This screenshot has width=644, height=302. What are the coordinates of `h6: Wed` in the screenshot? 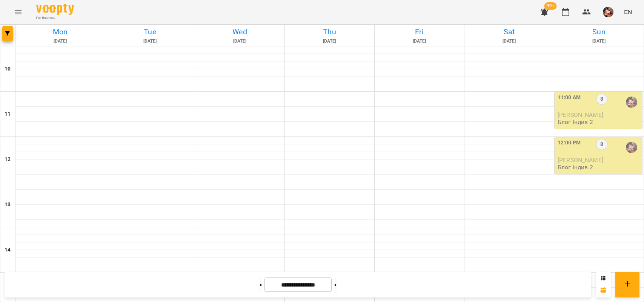 It's located at (240, 32).